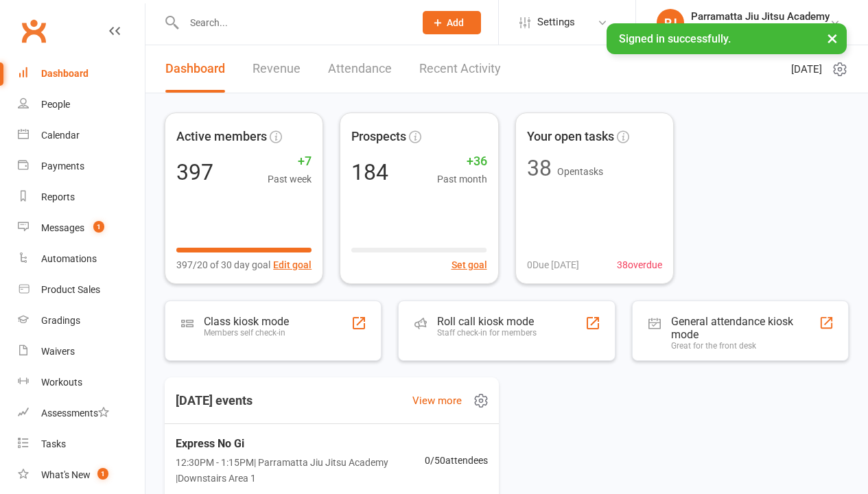 This screenshot has width=868, height=494. Describe the element at coordinates (300, 470) in the screenshot. I see `span: 12:30PM - 1:15PM | Parramatta Jiu Jitsu Academy | Downstairs Area 1` at that location.